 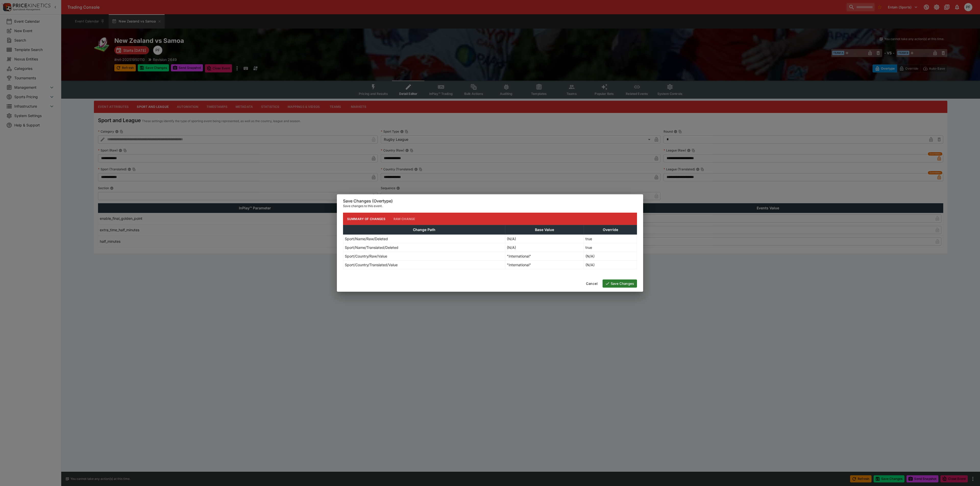 I want to click on th: Override, so click(x=610, y=230).